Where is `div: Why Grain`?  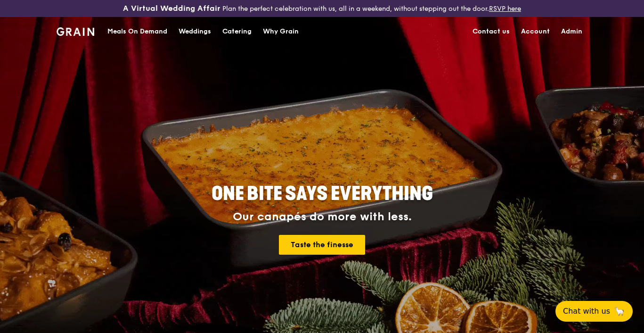 div: Why Grain is located at coordinates (281, 32).